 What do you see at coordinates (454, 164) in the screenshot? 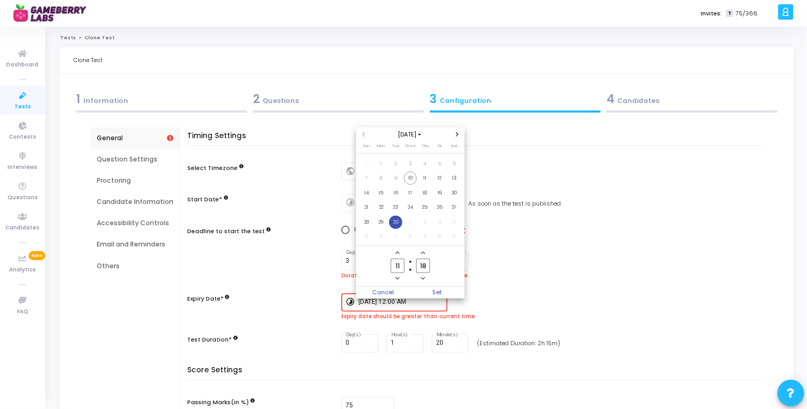
I see `span: 6` at bounding box center [454, 164].